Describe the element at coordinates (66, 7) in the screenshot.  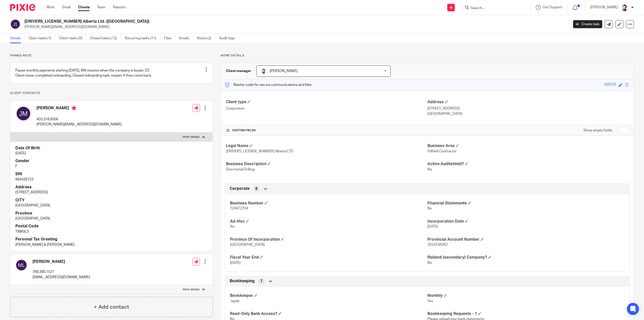
I see `a: Email` at that location.